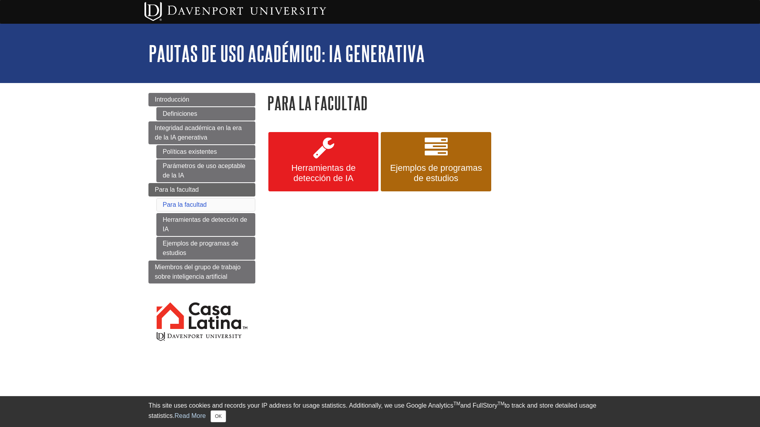 The height and width of the screenshot is (427, 760). I want to click on button: Close, so click(218, 417).